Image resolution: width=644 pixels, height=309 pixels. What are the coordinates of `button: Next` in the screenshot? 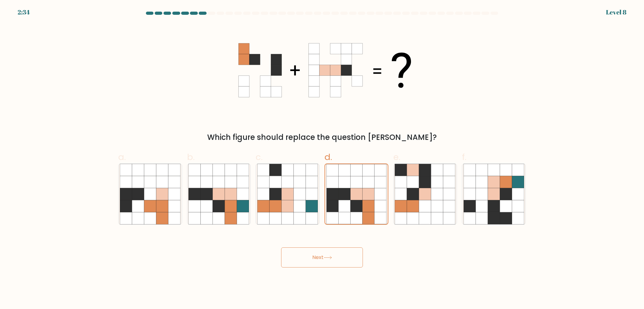 It's located at (322, 258).